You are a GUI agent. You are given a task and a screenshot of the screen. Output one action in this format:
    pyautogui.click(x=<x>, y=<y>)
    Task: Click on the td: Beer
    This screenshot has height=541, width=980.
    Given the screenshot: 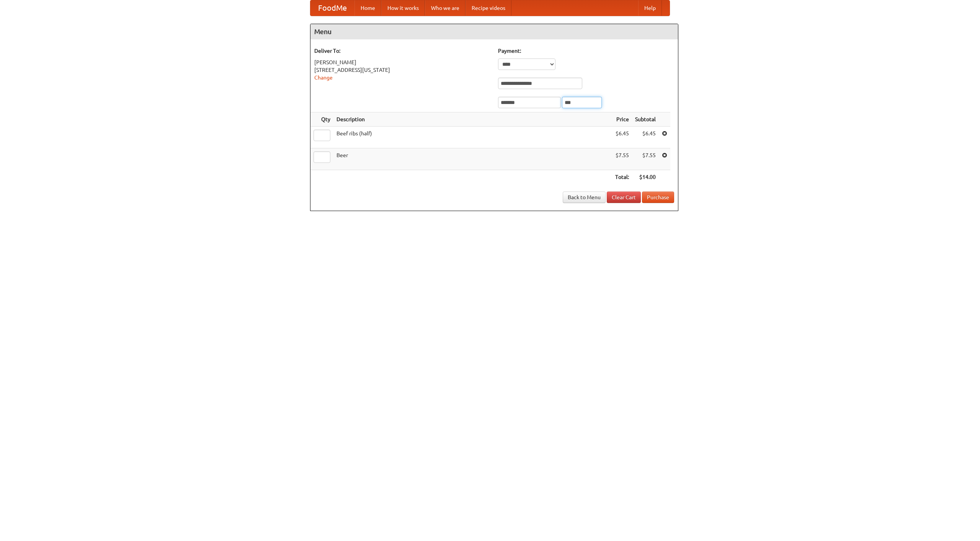 What is the action you would take?
    pyautogui.click(x=473, y=160)
    